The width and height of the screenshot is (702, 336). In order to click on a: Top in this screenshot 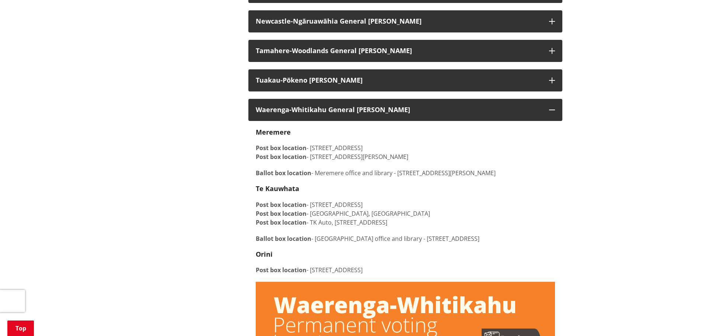, I will do `click(21, 328)`.